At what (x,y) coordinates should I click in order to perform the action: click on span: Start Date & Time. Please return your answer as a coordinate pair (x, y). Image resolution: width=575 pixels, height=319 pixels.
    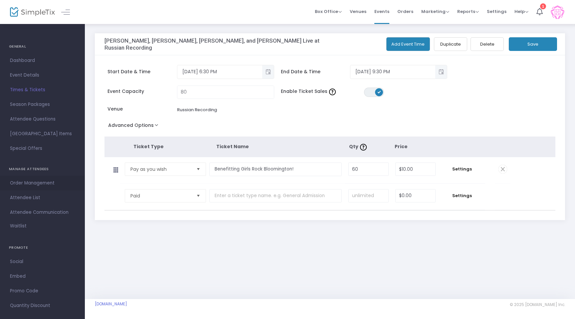
    Looking at the image, I should click on (142, 71).